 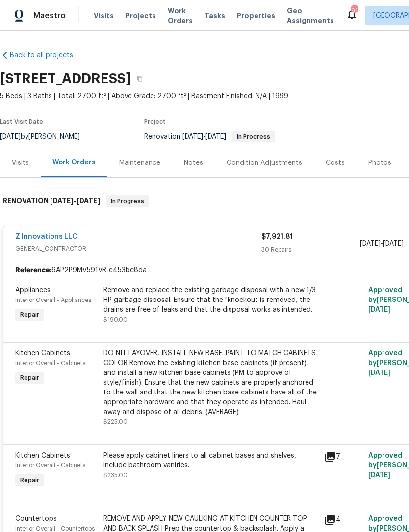 What do you see at coordinates (74, 162) in the screenshot?
I see `div: Work Orders` at bounding box center [74, 162].